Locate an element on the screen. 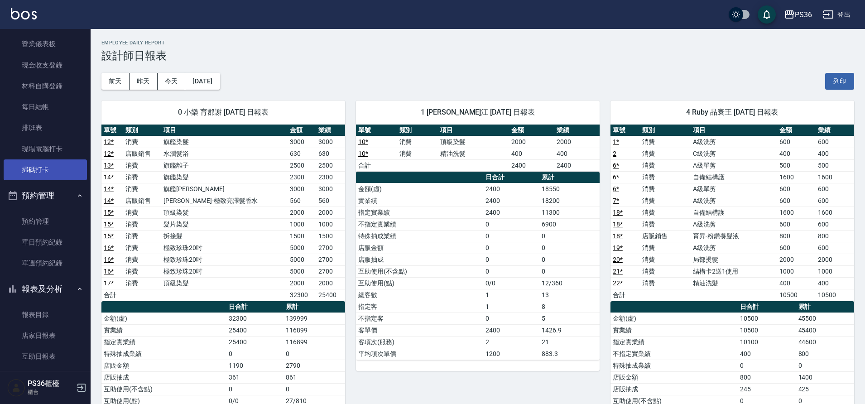 The width and height of the screenshot is (865, 404). td: 0/0 is located at coordinates (511, 283).